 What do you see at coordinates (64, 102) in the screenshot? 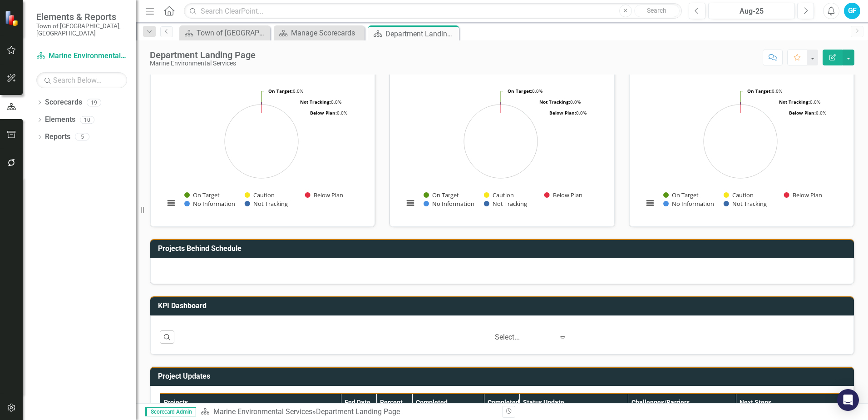
I see `a: Scorecards` at bounding box center [64, 102].